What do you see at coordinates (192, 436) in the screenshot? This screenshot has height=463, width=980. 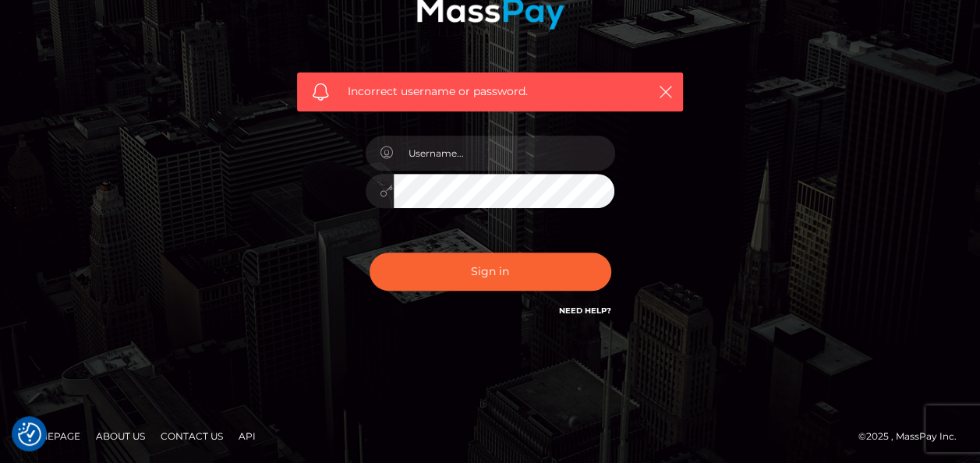 I see `a: Contact Us` at bounding box center [192, 436].